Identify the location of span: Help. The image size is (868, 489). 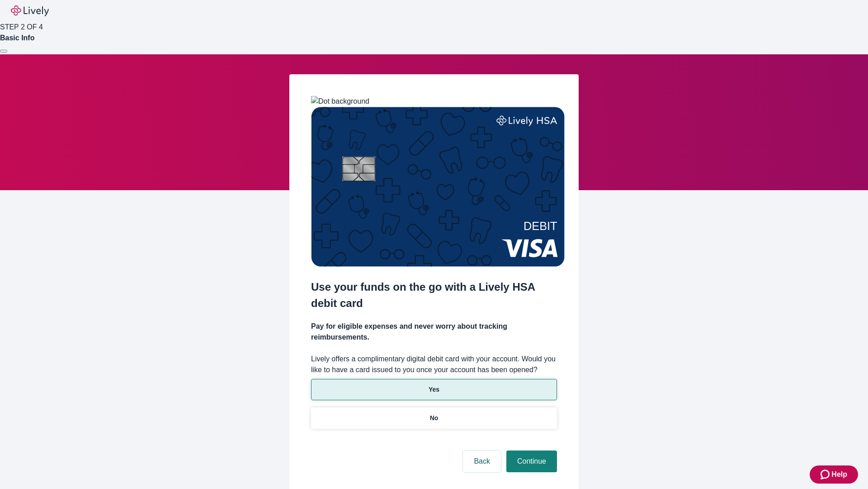
(840, 474).